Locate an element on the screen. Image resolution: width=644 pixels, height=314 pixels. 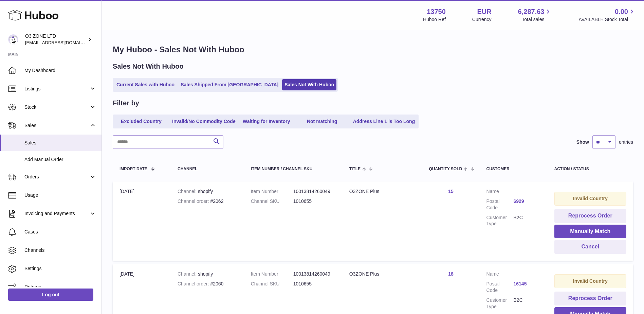
a: Invalid/No Commodity Code is located at coordinates (204, 121).